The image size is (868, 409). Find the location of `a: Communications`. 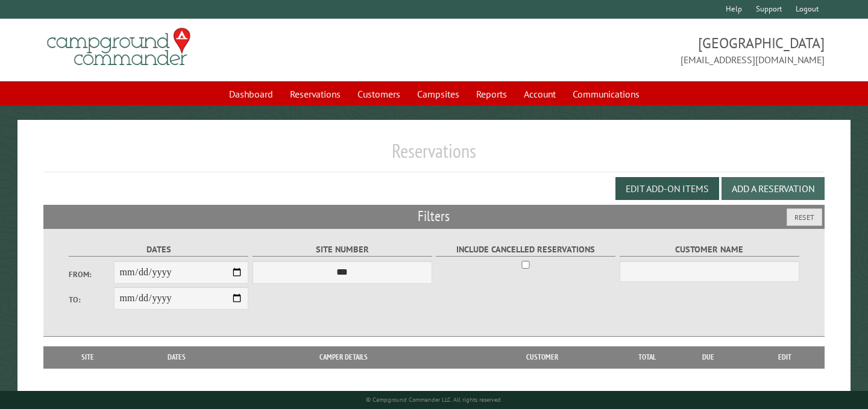

a: Communications is located at coordinates (606, 94).